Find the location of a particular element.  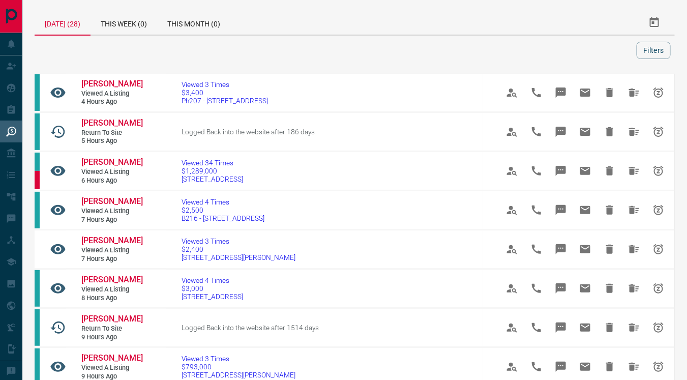

span: Hide All from Parisa Hafezi is located at coordinates (634, 288).